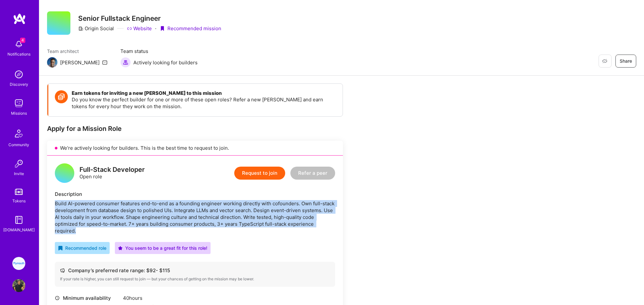  I want to click on h3: Senior Fullstack Engineer, so click(150, 18).